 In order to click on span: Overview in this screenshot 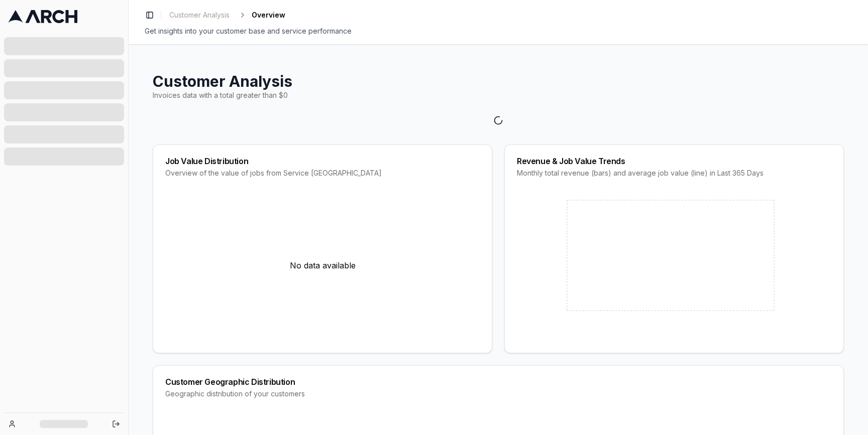, I will do `click(268, 15)`.